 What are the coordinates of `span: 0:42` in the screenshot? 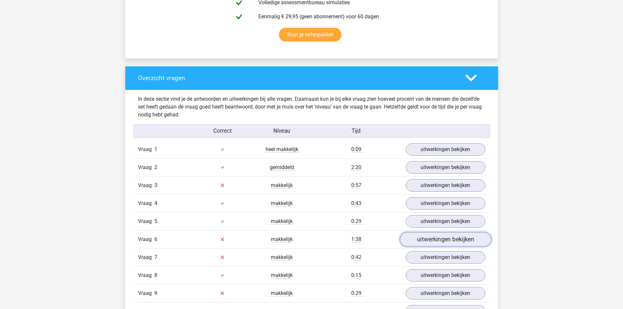 It's located at (356, 257).